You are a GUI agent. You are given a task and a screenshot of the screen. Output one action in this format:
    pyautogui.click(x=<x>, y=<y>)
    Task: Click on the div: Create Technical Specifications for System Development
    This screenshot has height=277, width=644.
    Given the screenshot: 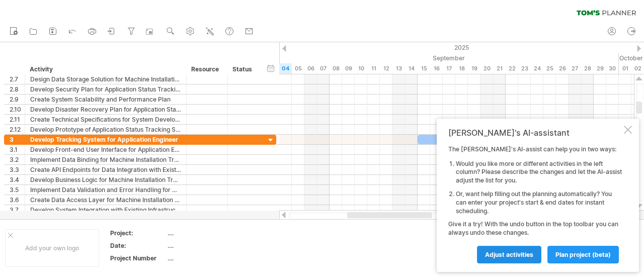 What is the action you would take?
    pyautogui.click(x=105, y=119)
    